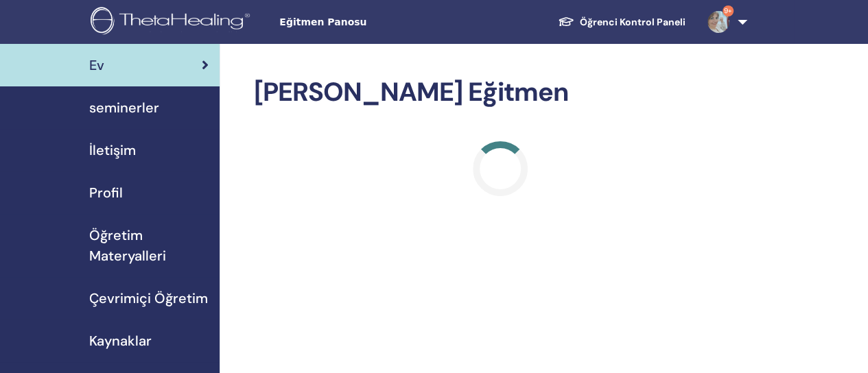  I want to click on img: graduation-cap-white.svg, so click(566, 21).